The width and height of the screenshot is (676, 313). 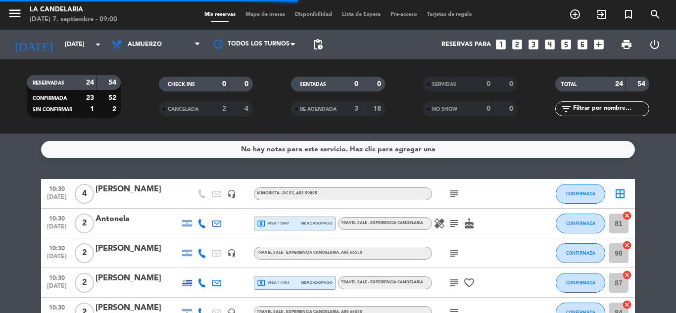 What do you see at coordinates (517, 45) in the screenshot?
I see `i: looks_two` at bounding box center [517, 45].